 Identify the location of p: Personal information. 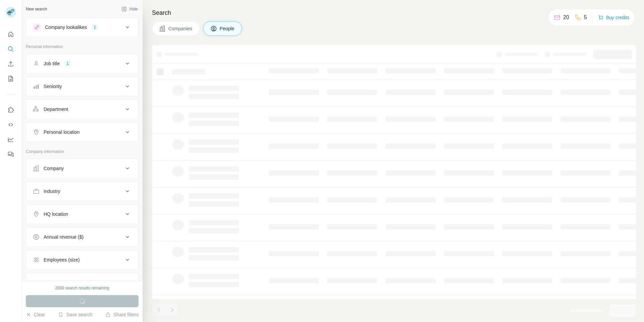
(82, 47).